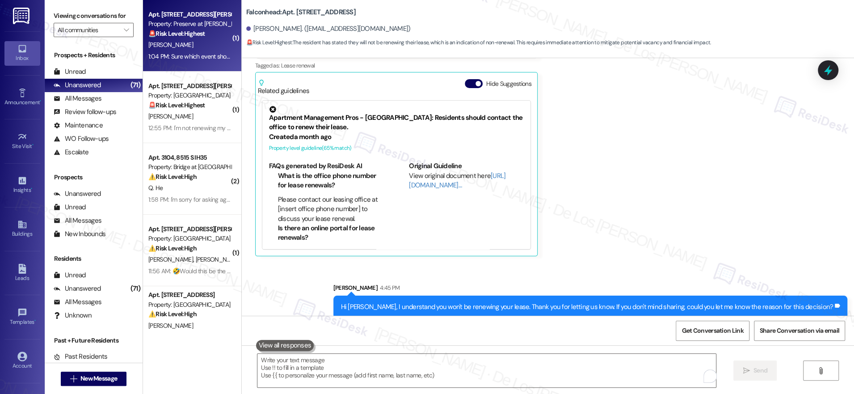 The height and width of the screenshot is (394, 854). What do you see at coordinates (93, 258) in the screenshot?
I see `div: Residents` at bounding box center [93, 258].